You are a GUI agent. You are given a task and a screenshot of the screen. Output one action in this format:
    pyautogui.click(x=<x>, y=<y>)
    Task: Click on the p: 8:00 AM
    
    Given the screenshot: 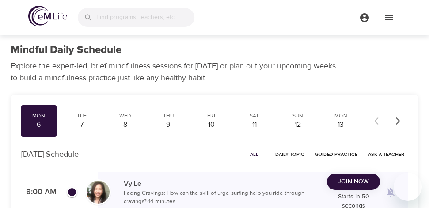 What is the action you would take?
    pyautogui.click(x=39, y=192)
    